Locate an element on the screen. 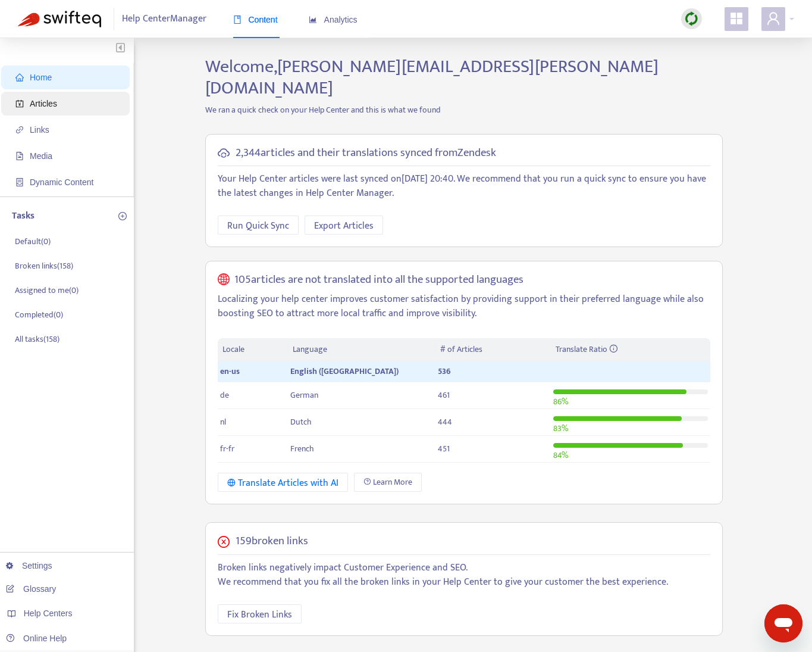  span: Run Quick Sync is located at coordinates (258, 226).